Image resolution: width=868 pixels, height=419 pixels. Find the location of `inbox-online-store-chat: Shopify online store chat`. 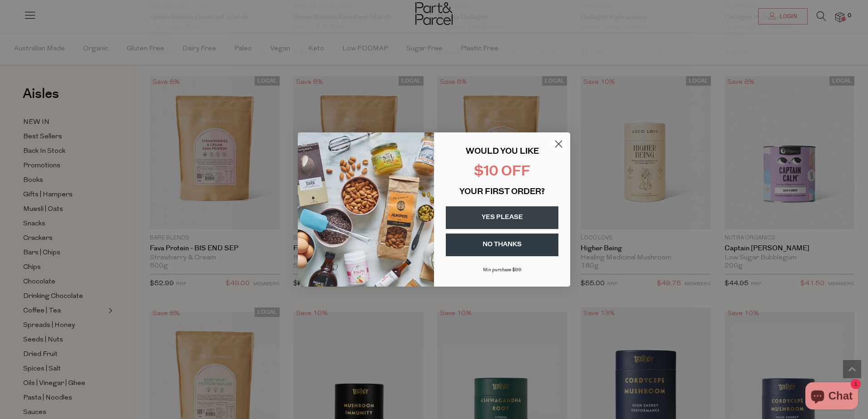

inbox-online-store-chat: Shopify online store chat is located at coordinates (832, 397).